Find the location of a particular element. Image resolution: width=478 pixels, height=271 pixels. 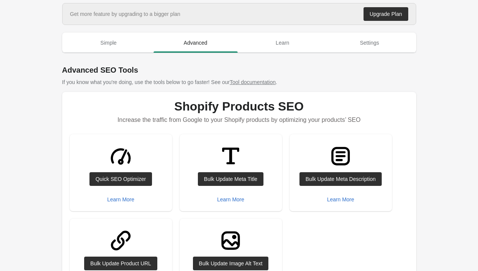

span: Advanced is located at coordinates (196, 43).